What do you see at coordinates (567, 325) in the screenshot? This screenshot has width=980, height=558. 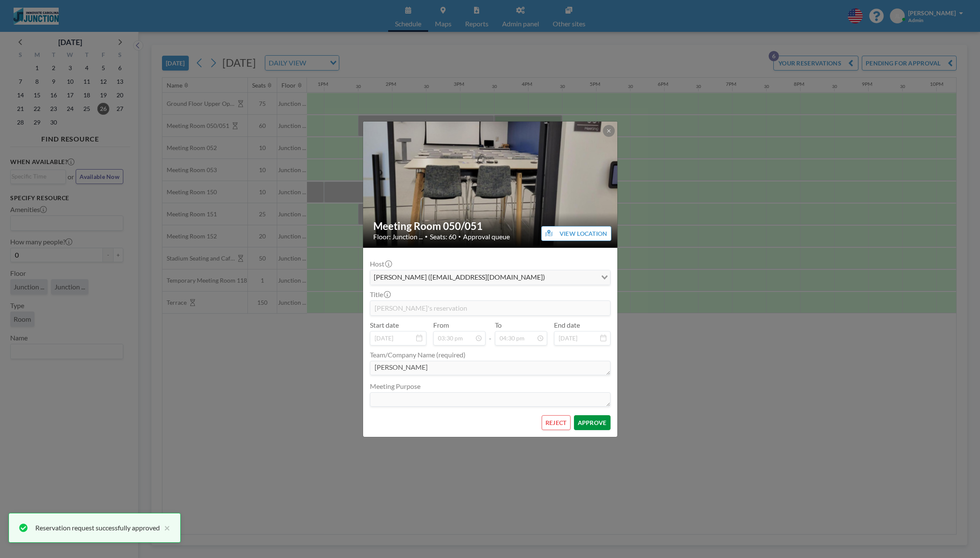 I see `label: End date` at bounding box center [567, 325].